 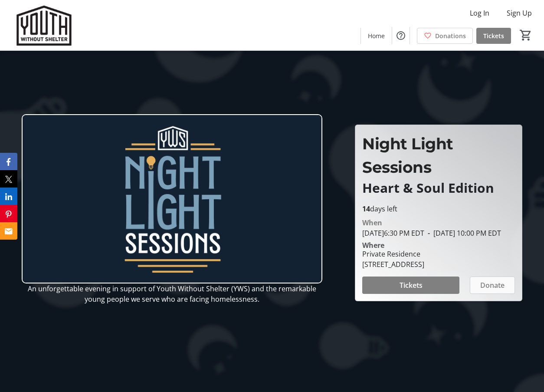 I want to click on a: Tickets, so click(x=494, y=36).